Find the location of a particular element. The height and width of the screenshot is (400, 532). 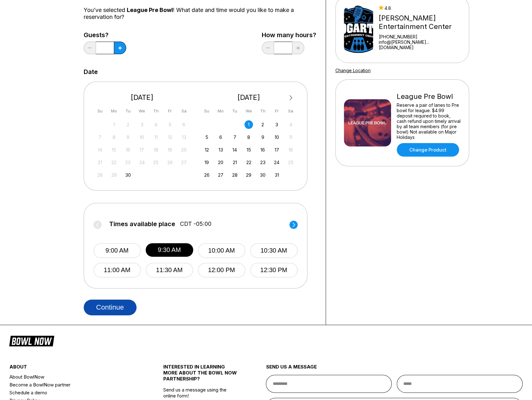

div: Not available Friday, September 19th, 2025 is located at coordinates (170, 149).